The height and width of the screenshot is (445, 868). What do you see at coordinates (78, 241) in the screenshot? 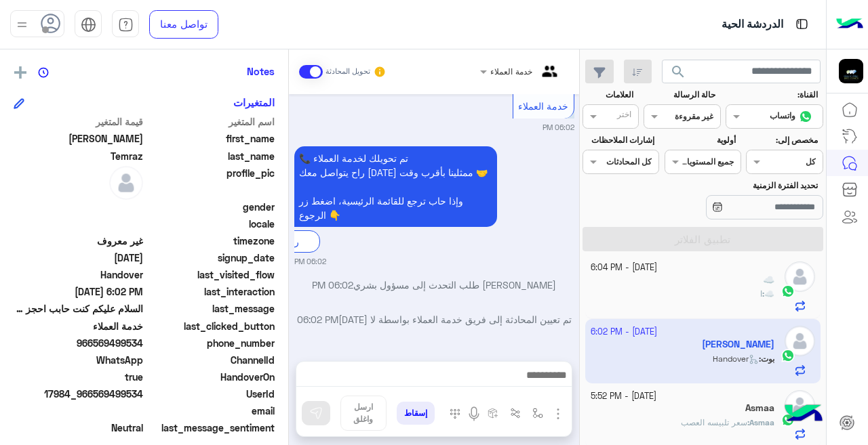
I see `span: غير معروف` at bounding box center [78, 241].